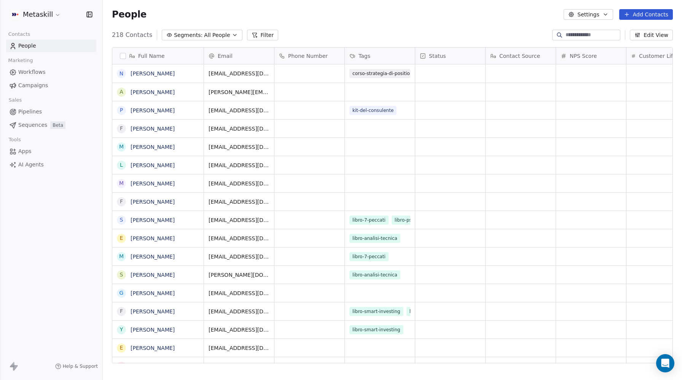 The height and width of the screenshot is (380, 682). What do you see at coordinates (364, 56) in the screenshot?
I see `span: Tags` at bounding box center [364, 56].